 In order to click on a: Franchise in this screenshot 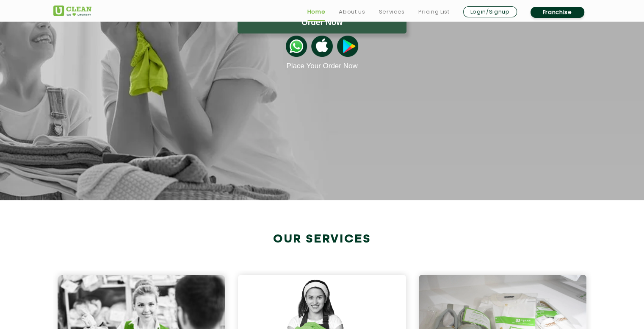, I will do `click(557, 12)`.